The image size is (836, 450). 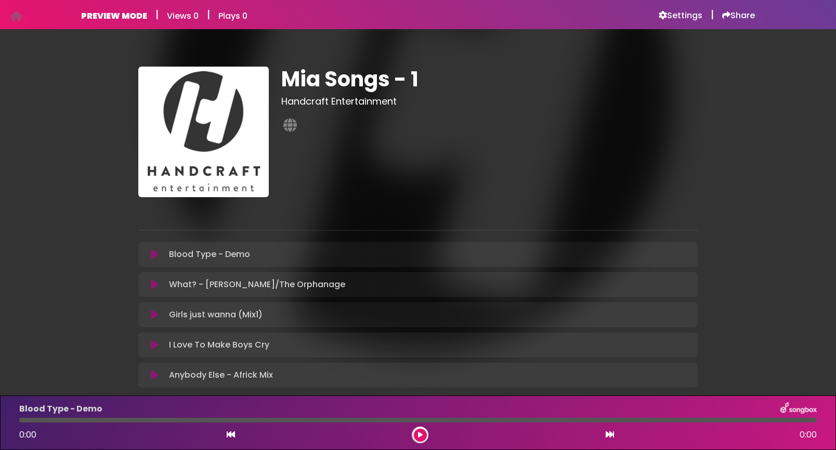 I want to click on a: Share, so click(x=739, y=16).